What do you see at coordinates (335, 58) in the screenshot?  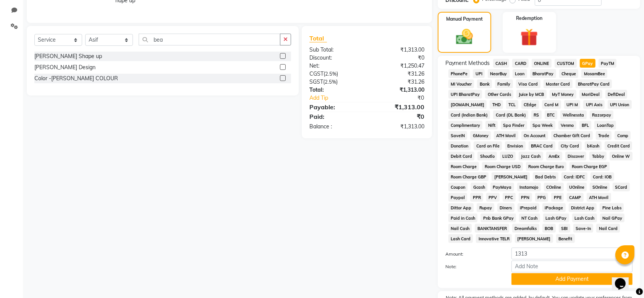 I see `div: Discount:` at bounding box center [335, 58].